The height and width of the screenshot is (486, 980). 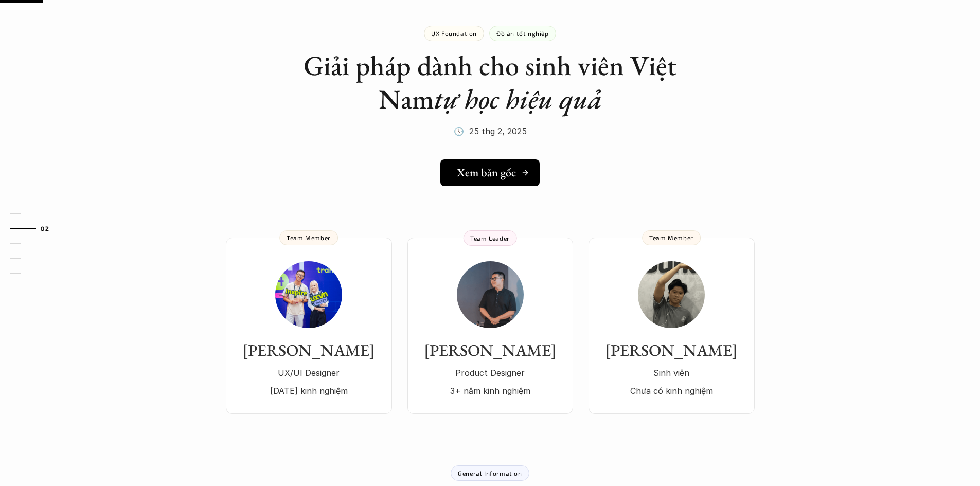 I want to click on a: 02, so click(x=34, y=228).